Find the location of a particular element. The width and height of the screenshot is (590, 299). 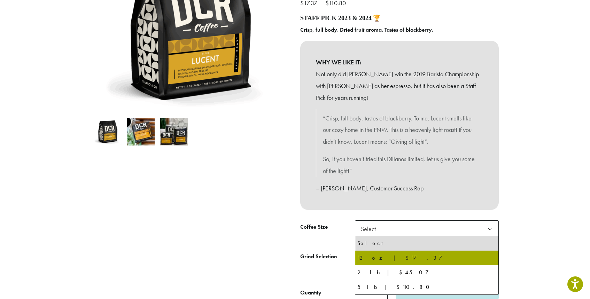

li: Select is located at coordinates (427, 243).